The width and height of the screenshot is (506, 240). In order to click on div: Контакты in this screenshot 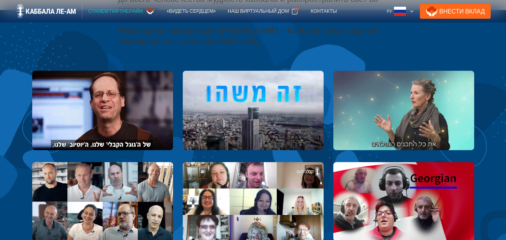, I will do `click(324, 11)`.